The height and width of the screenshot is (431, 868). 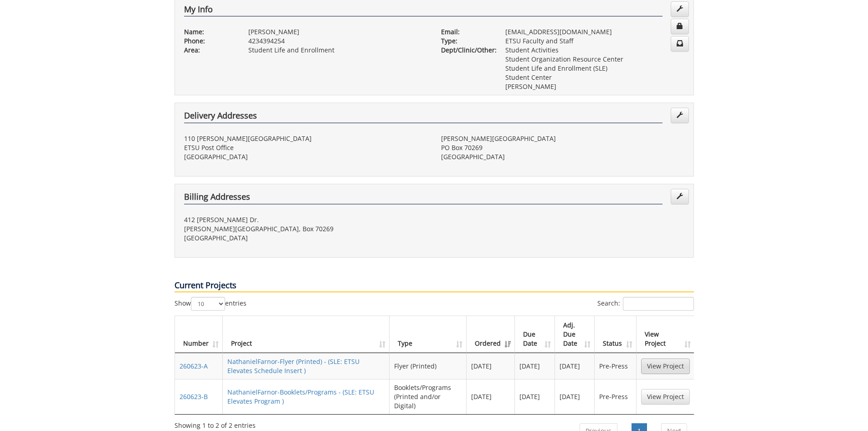 I want to click on td: Flyer (Printed), so click(x=428, y=365).